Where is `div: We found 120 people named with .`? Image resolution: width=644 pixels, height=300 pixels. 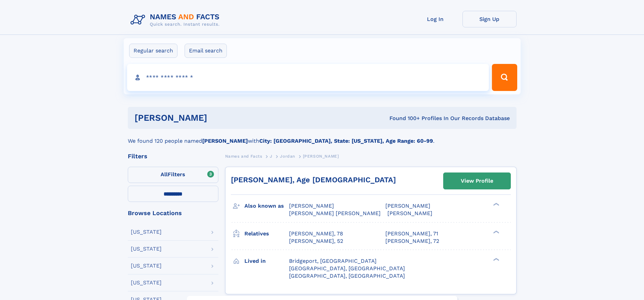 div: We found 120 people named with . is located at coordinates (322, 137).